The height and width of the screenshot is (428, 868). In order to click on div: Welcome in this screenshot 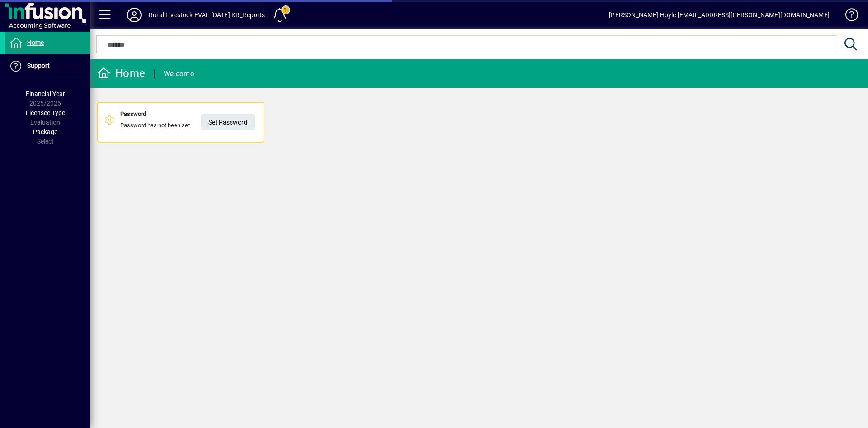, I will do `click(179, 74)`.